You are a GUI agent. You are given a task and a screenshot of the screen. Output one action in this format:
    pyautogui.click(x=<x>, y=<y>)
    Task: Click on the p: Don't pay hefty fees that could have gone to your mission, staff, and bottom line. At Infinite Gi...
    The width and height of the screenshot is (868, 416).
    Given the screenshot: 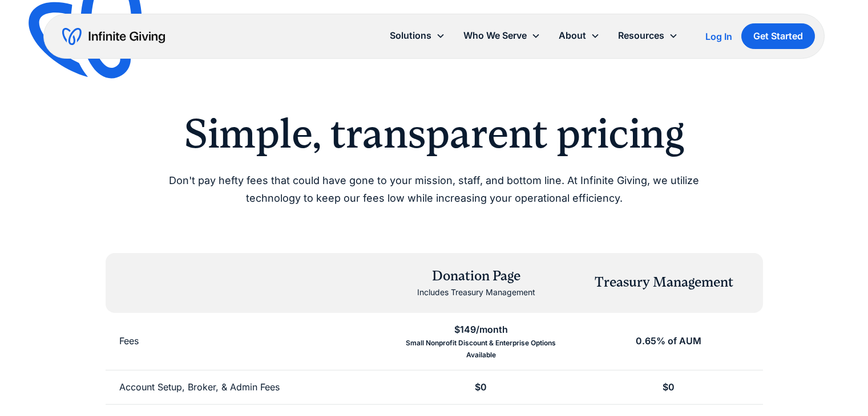 What is the action you would take?
    pyautogui.click(x=434, y=189)
    